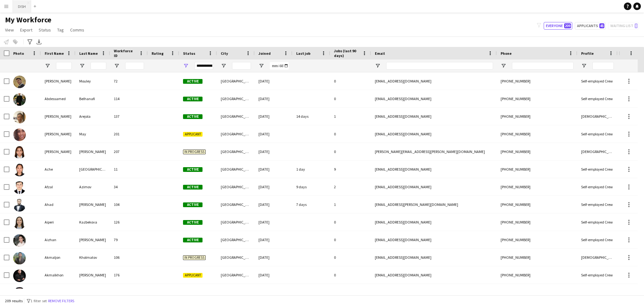 The width and height of the screenshot is (644, 306). Describe the element at coordinates (129, 186) in the screenshot. I see `div: 34` at that location.